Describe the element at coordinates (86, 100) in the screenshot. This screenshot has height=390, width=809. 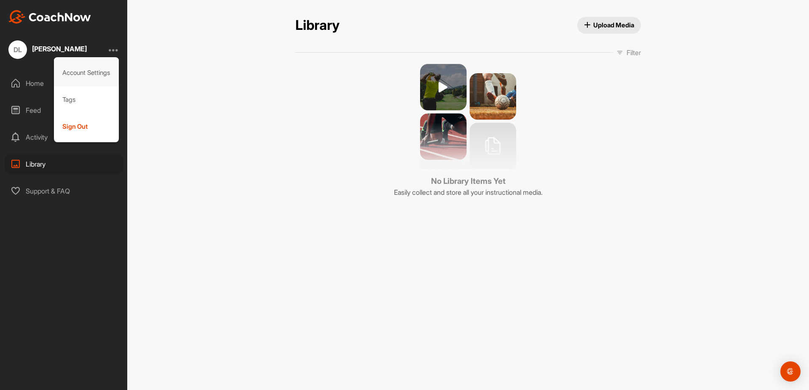
I see `div: Tags` at that location.